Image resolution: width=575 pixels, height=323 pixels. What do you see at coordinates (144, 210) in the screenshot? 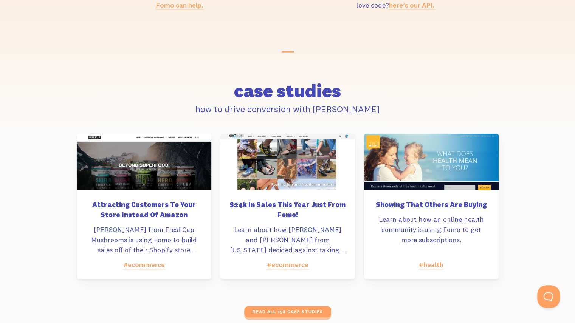
I see `h5: Attracting Customers To Your Store Instead Of Amazon` at bounding box center [144, 210].